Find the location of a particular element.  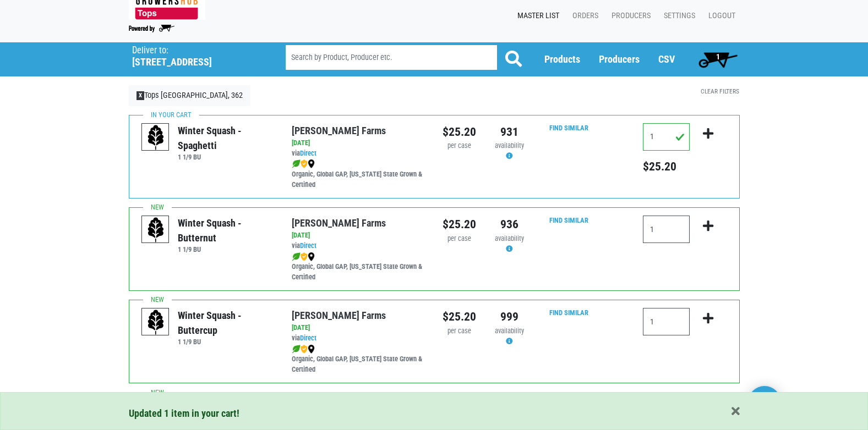

span: X is located at coordinates (140, 95).